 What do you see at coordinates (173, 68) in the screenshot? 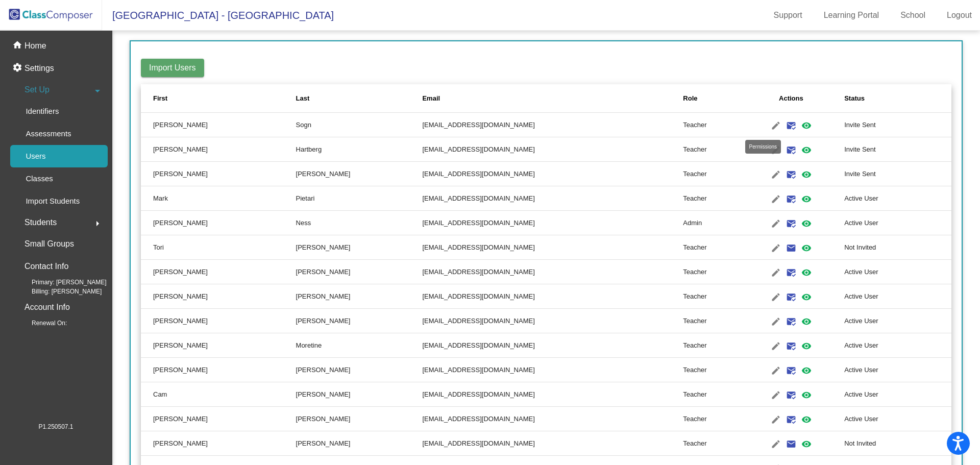
I see `span: Import Users` at bounding box center [173, 68].